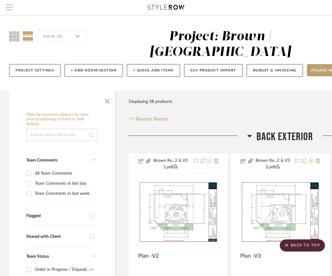  I want to click on button: Brown Re...2 & V3 2.pdf, so click(272, 164).